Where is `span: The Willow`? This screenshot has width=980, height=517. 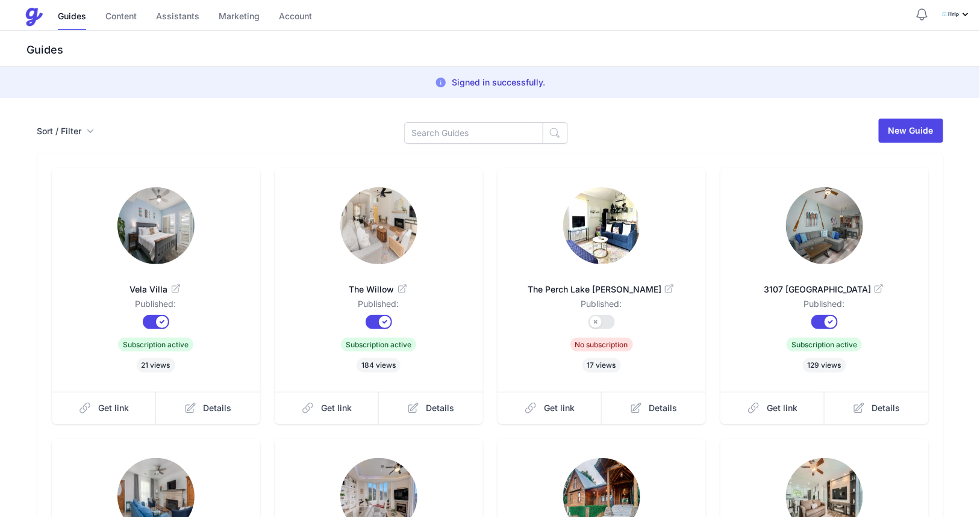 span: The Willow is located at coordinates (379, 290).